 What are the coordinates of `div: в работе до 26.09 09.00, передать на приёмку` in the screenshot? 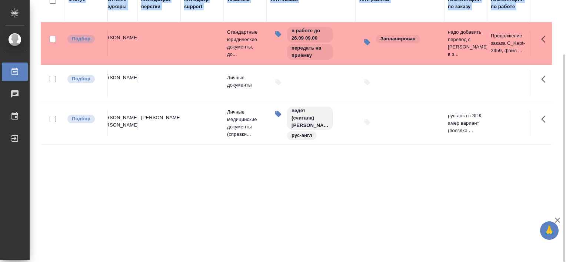 It's located at (319, 43).